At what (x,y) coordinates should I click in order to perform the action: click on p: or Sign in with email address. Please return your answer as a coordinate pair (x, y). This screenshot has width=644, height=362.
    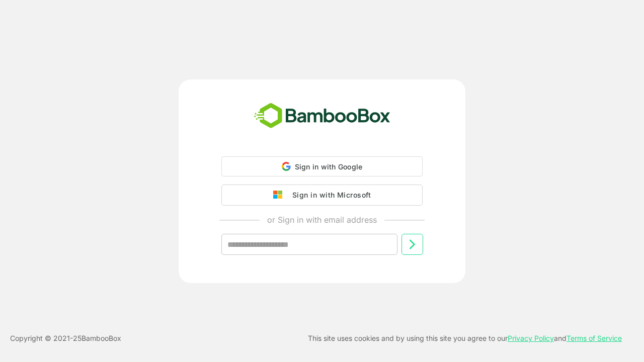
    Looking at the image, I should click on (322, 220).